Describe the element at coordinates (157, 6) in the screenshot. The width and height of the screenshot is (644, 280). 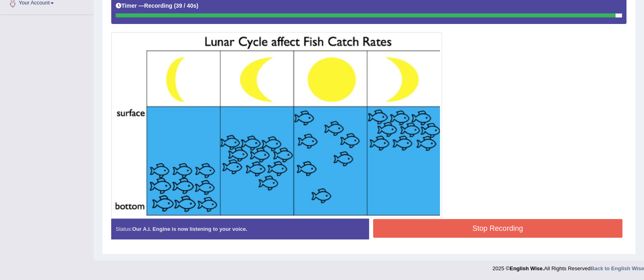
I see `h5: Timer —` at that location.